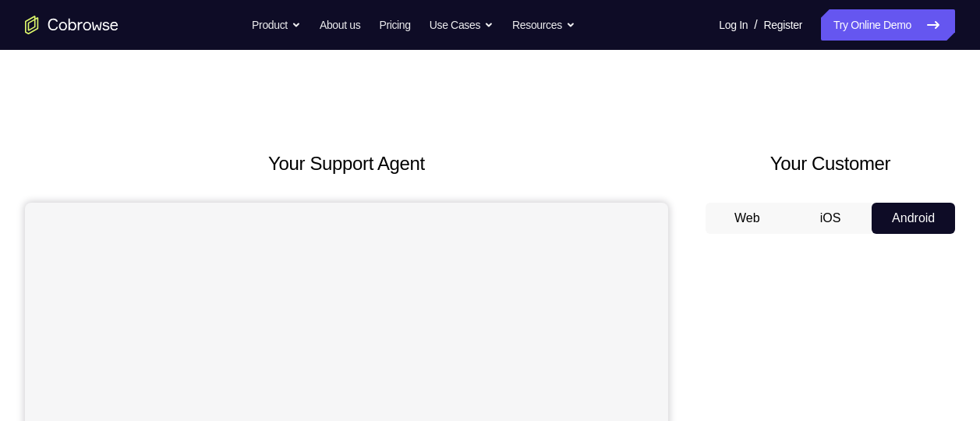 This screenshot has height=421, width=980. I want to click on a: Log In, so click(733, 25).